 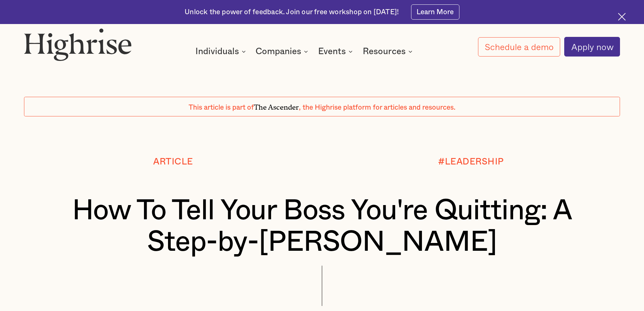 What do you see at coordinates (377, 107) in the screenshot?
I see `span: , the Highrise platform for articles and resources.` at bounding box center [377, 107].